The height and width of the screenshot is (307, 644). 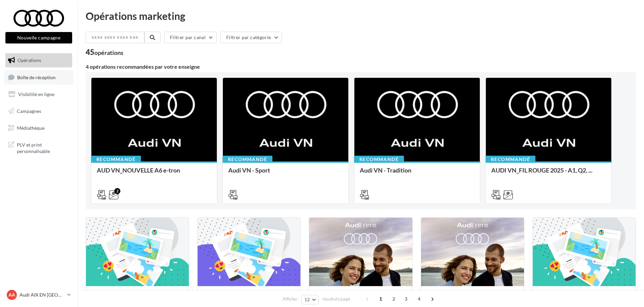 I want to click on span: 4, so click(x=419, y=299).